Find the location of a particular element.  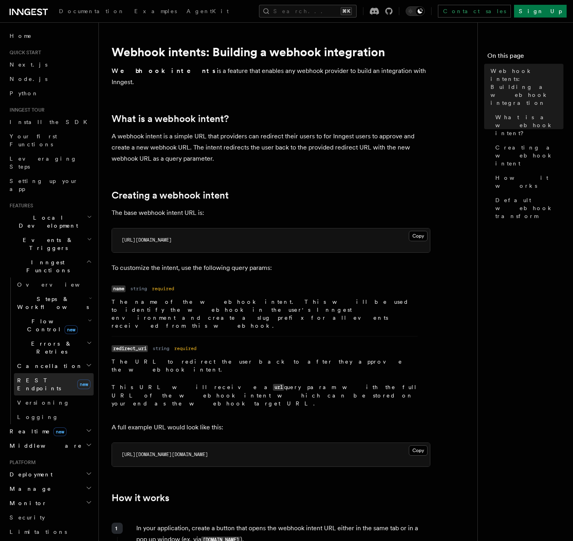

span: Default webhook transform is located at coordinates (530, 208).